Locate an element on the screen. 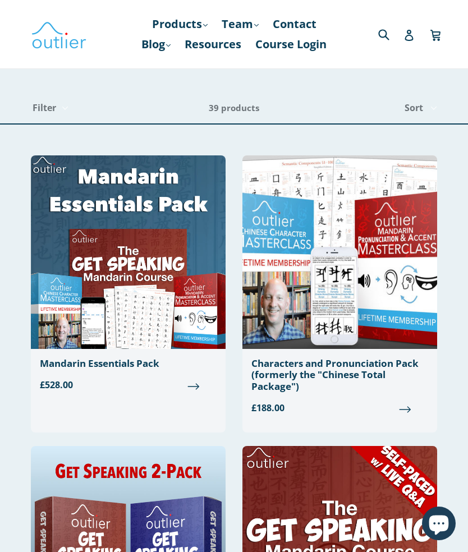  a: Course Login is located at coordinates (290, 44).